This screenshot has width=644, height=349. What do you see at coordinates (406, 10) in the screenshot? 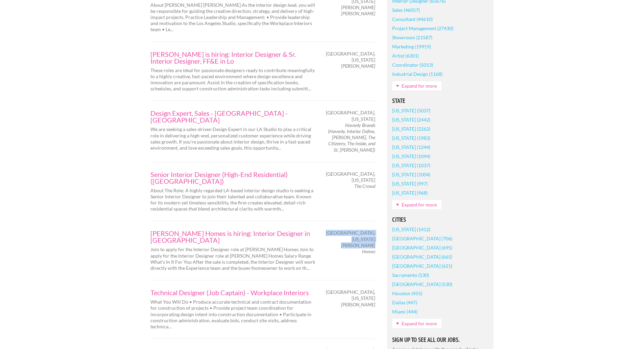
I see `a: Sales (46057)` at bounding box center [406, 10].